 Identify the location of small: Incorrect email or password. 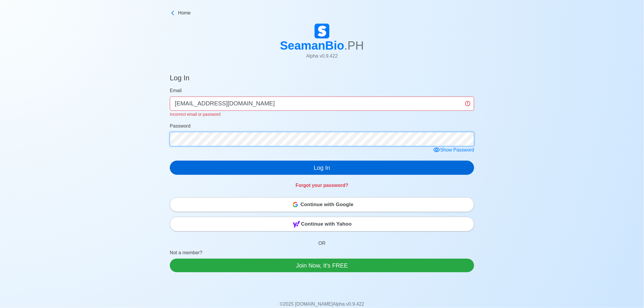
(195, 114).